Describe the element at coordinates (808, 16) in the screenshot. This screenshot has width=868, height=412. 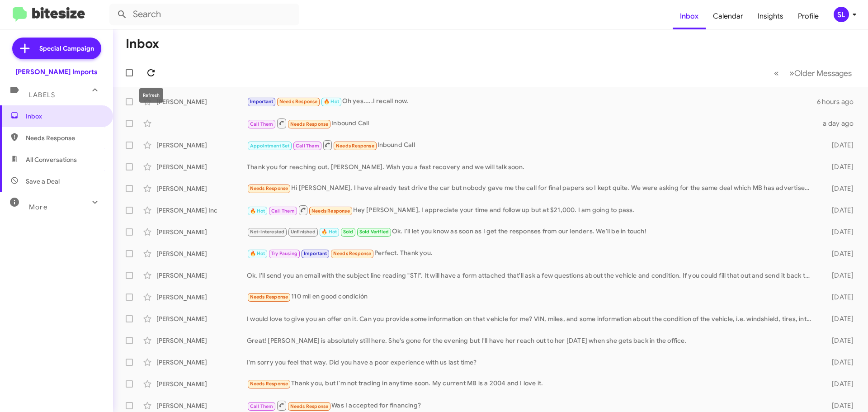
I see `a: Profile` at that location.